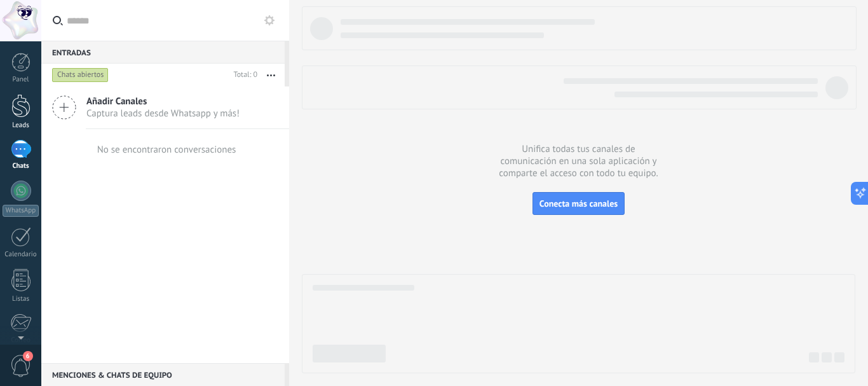 This screenshot has height=386, width=868. Describe the element at coordinates (80, 75) in the screenshot. I see `div: Chats abiertos` at that location.